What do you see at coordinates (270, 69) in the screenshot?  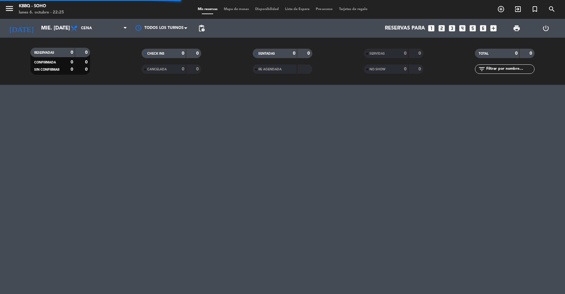 I see `span: RE AGENDADA` at bounding box center [270, 69].